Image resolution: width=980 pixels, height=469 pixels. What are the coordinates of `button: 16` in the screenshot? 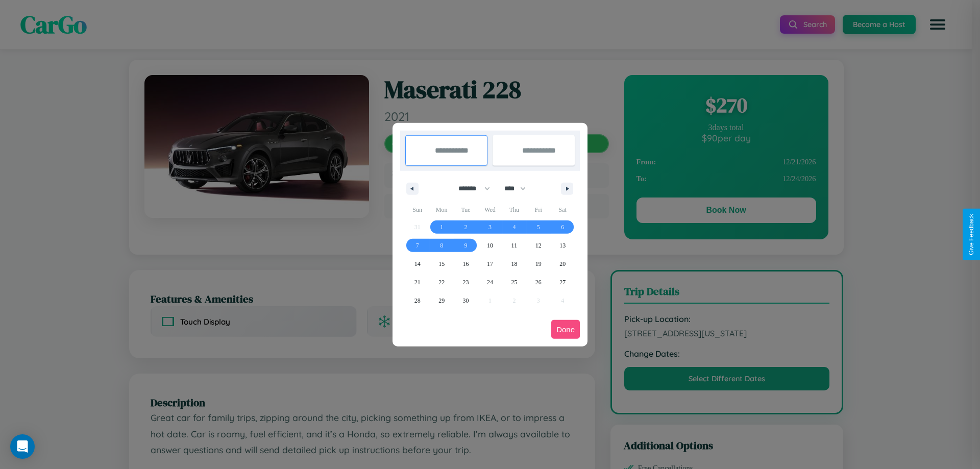 It's located at (465, 263).